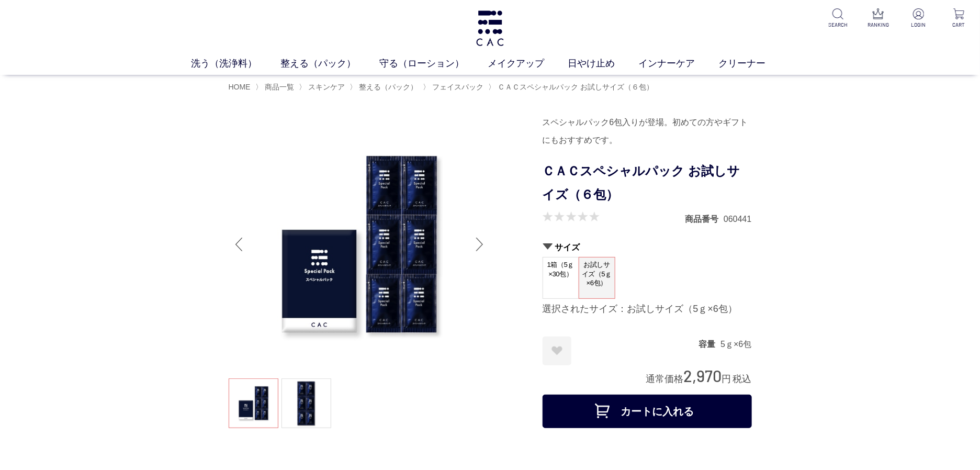 This screenshot has height=470, width=980. I want to click on a: RANKING, so click(878, 18).